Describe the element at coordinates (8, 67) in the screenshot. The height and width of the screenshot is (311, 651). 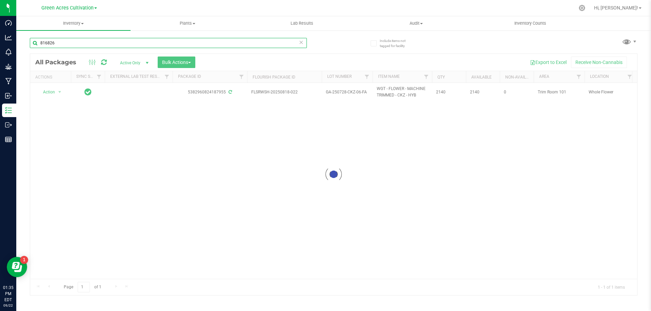
I see `inline-svg: Grow` at that location.